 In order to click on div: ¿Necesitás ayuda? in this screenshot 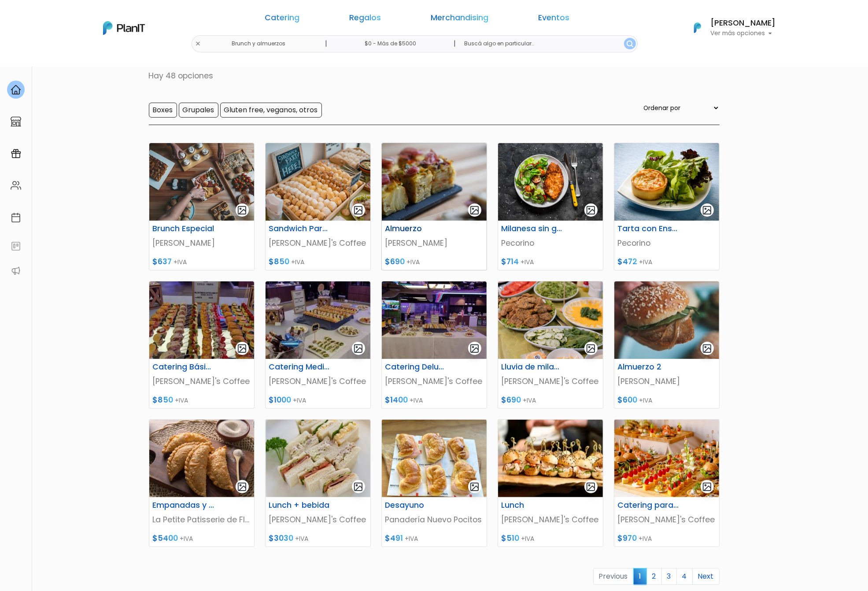, I will do `click(86, 17)`.